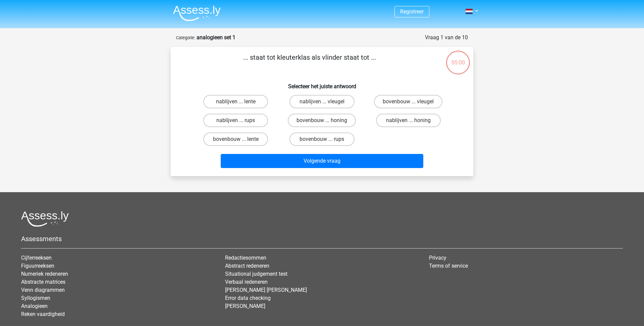  Describe the element at coordinates (36, 258) in the screenshot. I see `a: Cijferreeksen` at that location.